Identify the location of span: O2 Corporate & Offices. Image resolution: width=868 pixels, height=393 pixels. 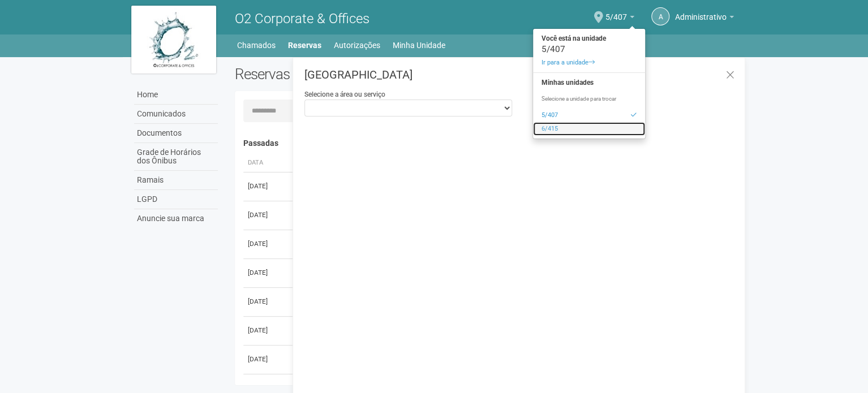
(302, 19).